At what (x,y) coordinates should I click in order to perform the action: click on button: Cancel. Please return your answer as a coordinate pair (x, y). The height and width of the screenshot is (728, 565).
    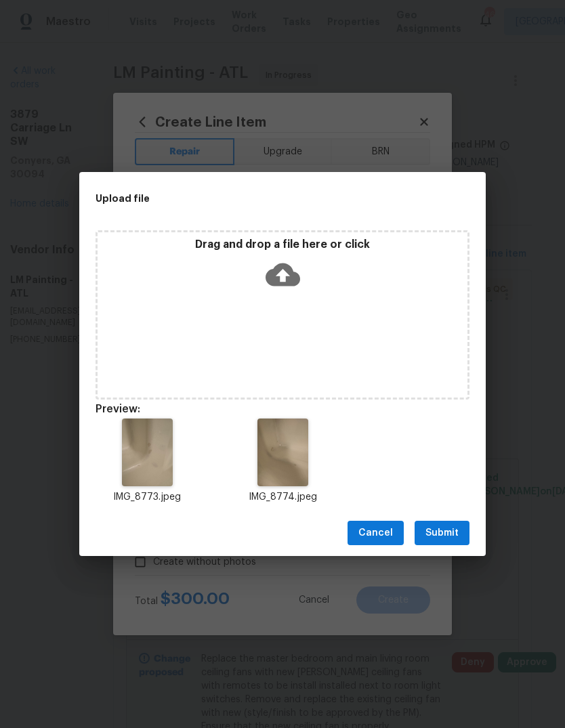
    Looking at the image, I should click on (375, 533).